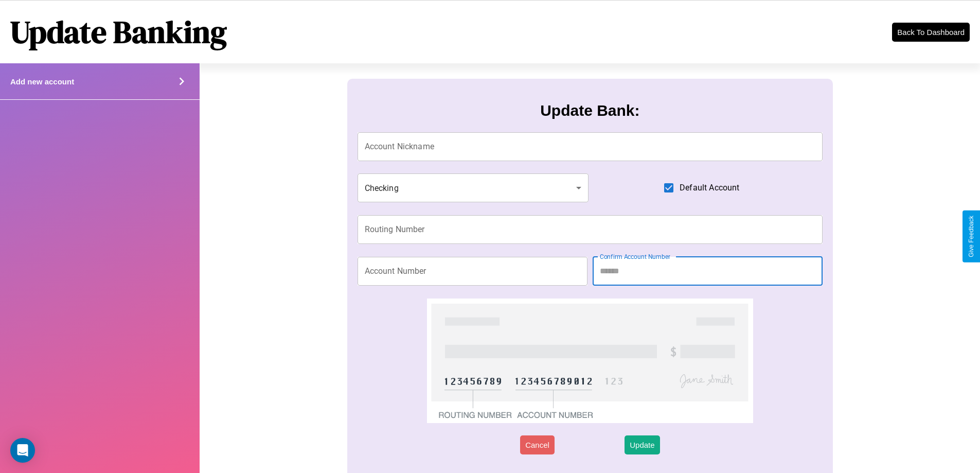 This screenshot has width=980, height=473. Describe the element at coordinates (635, 256) in the screenshot. I see `label: Confirm Account Number` at that location.